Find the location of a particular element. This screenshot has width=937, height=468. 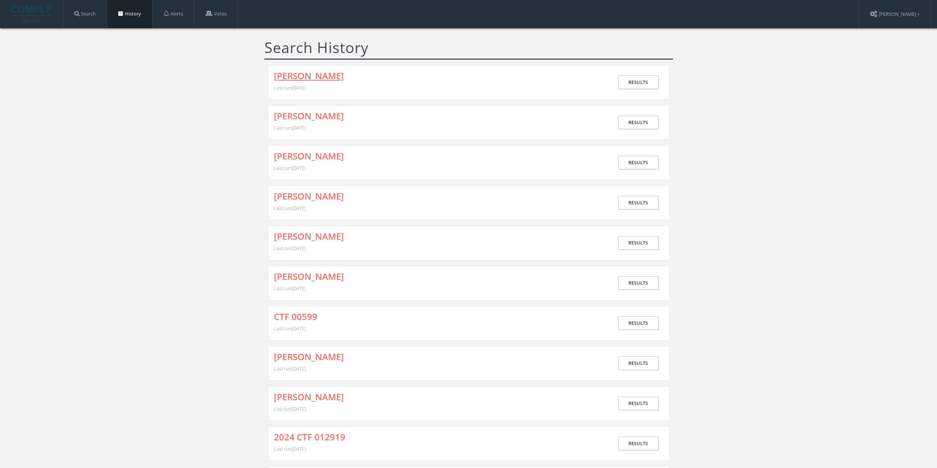

h1: Search History is located at coordinates (469, 49).